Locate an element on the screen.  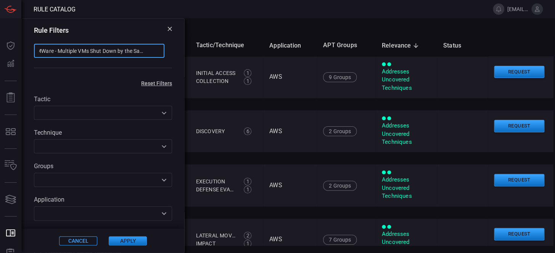
button: Dashboard is located at coordinates (11, 46).